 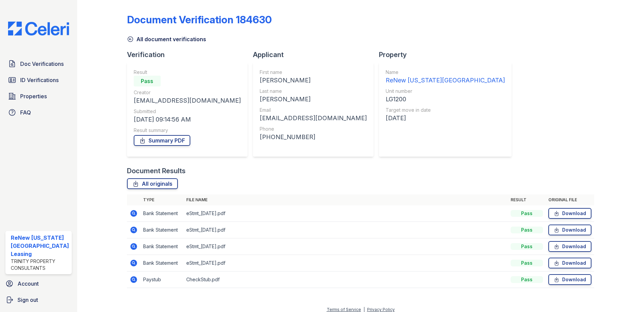 I want to click on a: All originals, so click(x=153, y=183).